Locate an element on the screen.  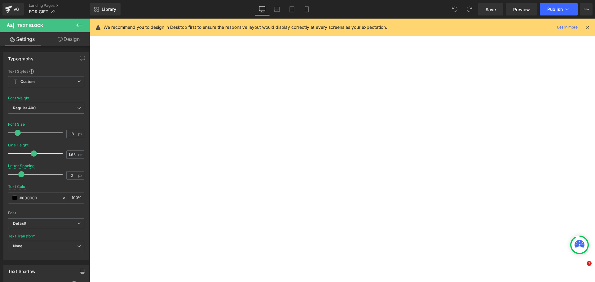
div: Text Transform is located at coordinates (22, 236).